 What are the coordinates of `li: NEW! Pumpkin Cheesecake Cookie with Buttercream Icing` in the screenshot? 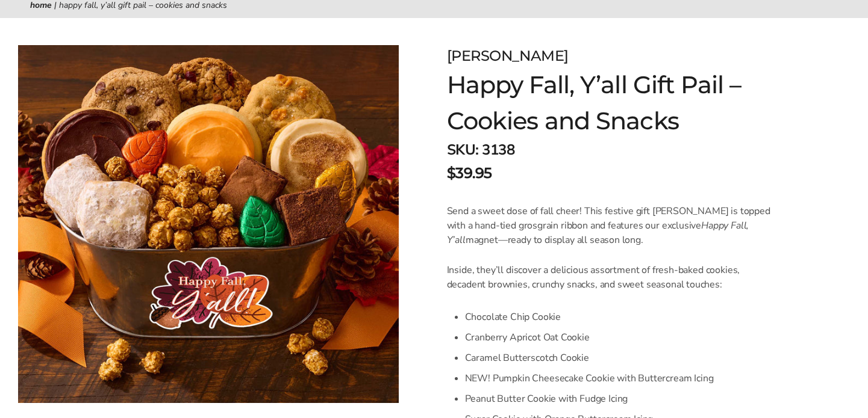 It's located at (620, 378).